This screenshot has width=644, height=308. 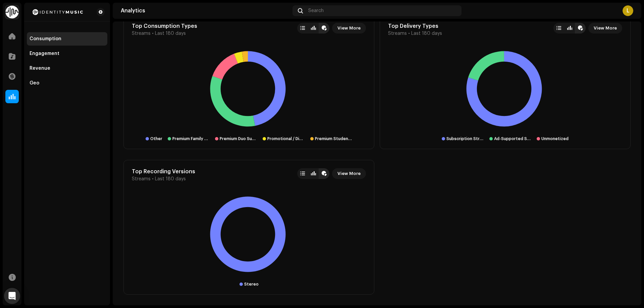 I want to click on div: Analytics, so click(x=205, y=11).